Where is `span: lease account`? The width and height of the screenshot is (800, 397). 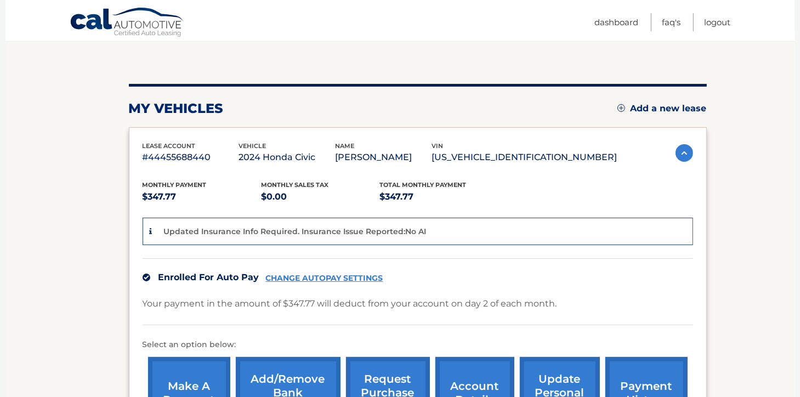
span: lease account is located at coordinates (169, 146).